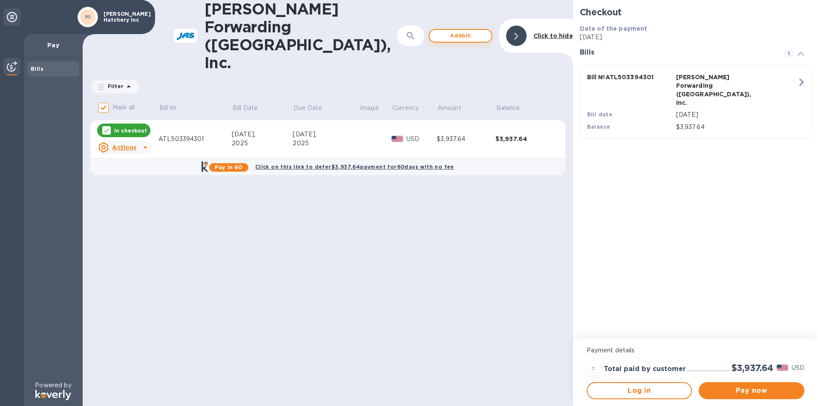 The image size is (818, 406). What do you see at coordinates (228, 167) in the screenshot?
I see `b: Pay in 60` at bounding box center [228, 167].